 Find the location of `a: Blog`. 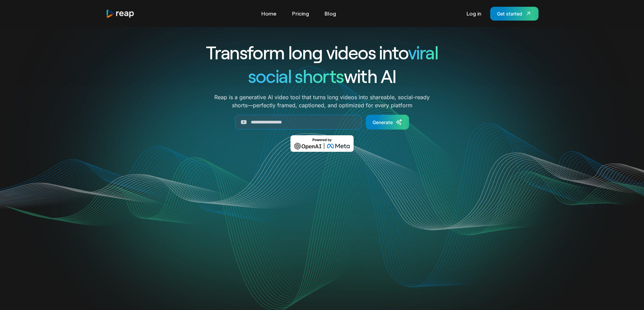

a: Blog is located at coordinates (330, 14).